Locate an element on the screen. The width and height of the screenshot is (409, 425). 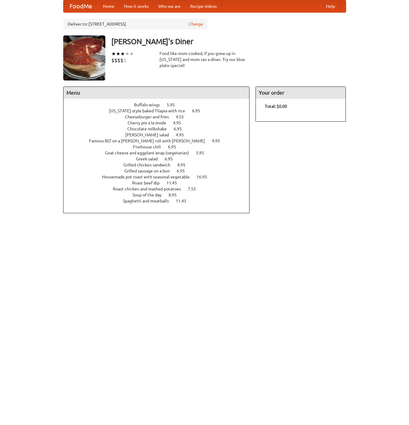
span: Housemade pot roast with seasonal vegetable is located at coordinates (149, 177).